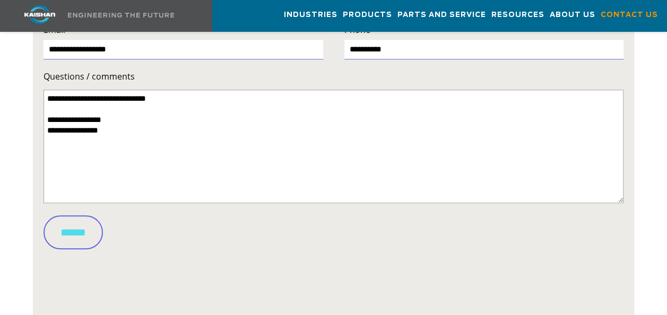 Image resolution: width=667 pixels, height=315 pixels. Describe the element at coordinates (121, 15) in the screenshot. I see `img: Engineering the future` at that location.